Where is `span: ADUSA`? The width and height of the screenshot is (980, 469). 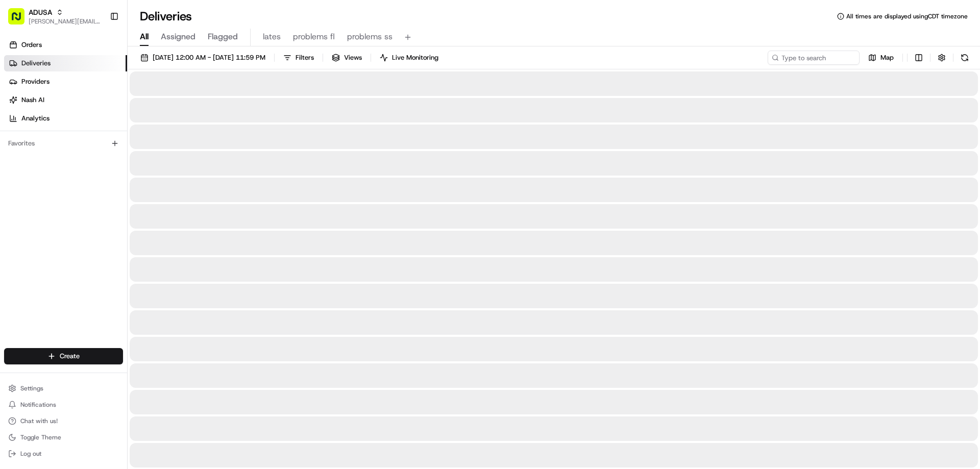
span: ADUSA is located at coordinates (40, 12).